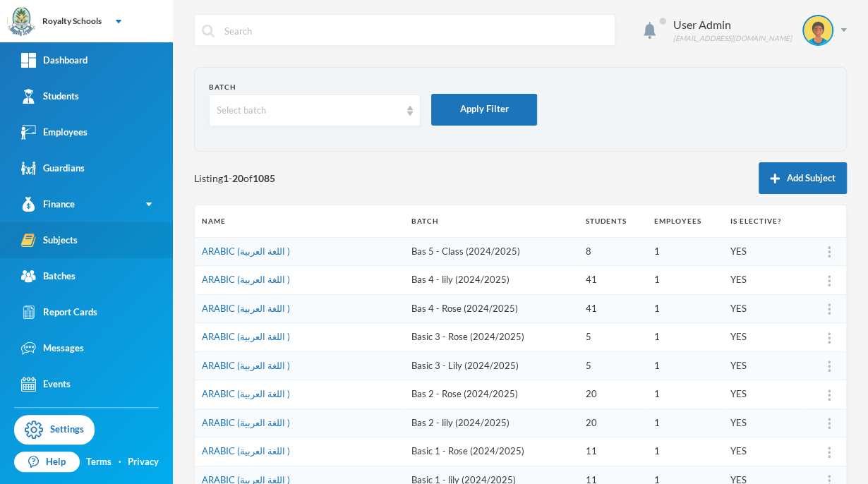 The image size is (868, 484). What do you see at coordinates (47, 462) in the screenshot?
I see `a: Help` at bounding box center [47, 462].